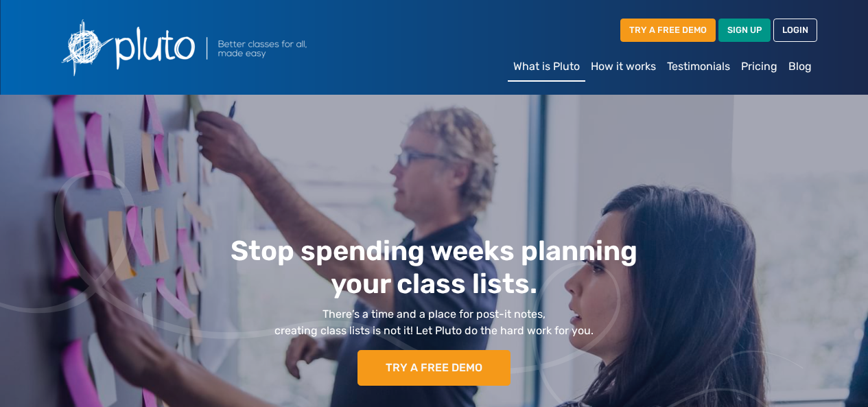 The height and width of the screenshot is (407, 868). What do you see at coordinates (434, 323) in the screenshot?
I see `p: There’s a time and a place for post-it notes, creating class lists is not it! Let Pluto do the ha...` at bounding box center [434, 323].